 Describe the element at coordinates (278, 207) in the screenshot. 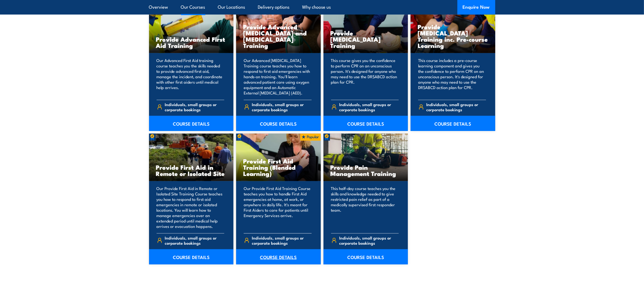

I see `p: Our Provide First Aid Training Course teaches you how to handle First Aid emergencies at home, at...` at that location.